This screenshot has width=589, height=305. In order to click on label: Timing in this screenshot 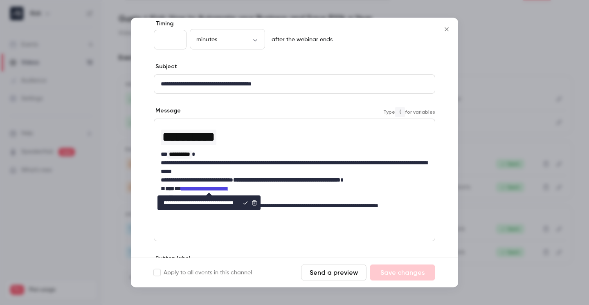, I will do `click(295, 24)`.